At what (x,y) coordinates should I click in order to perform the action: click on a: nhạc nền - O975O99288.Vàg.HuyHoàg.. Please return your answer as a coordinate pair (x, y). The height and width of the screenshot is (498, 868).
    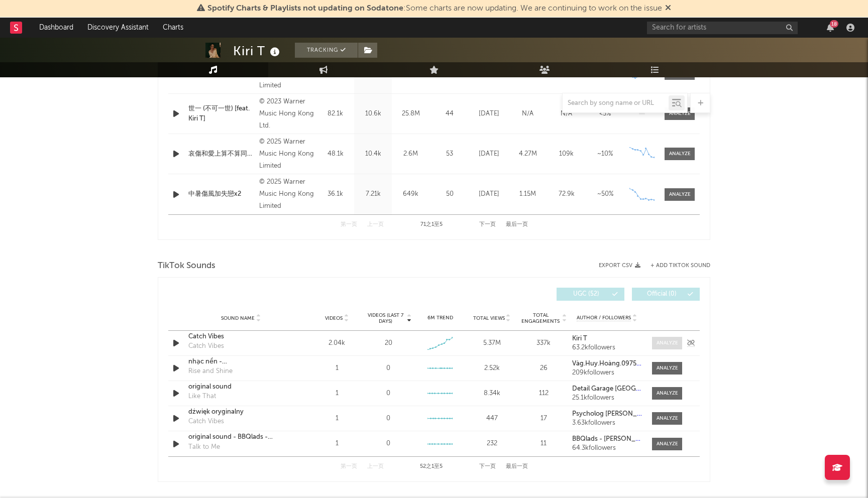
    Looking at the image, I should click on (240, 362).